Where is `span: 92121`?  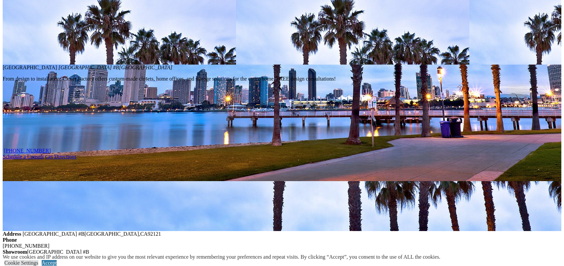
span: 92121 is located at coordinates (154, 234).